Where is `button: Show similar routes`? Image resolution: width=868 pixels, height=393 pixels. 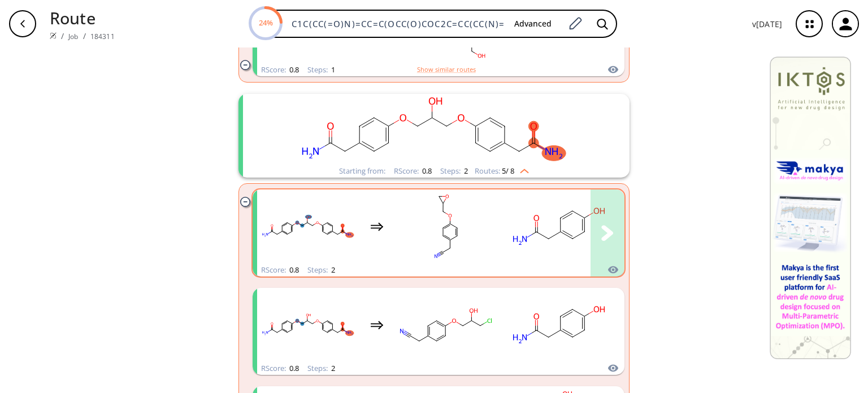
button: Show similar routes is located at coordinates (447, 70).